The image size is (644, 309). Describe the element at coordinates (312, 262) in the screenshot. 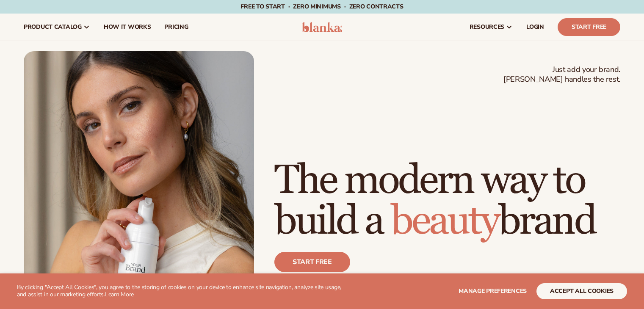

I see `a: Start free` at that location.